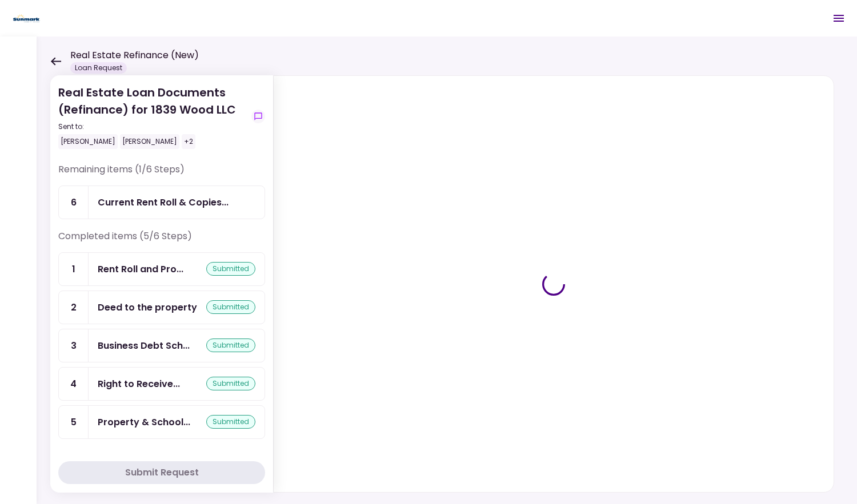 The image size is (857, 504). Describe the element at coordinates (73, 202) in the screenshot. I see `div: 6` at that location.